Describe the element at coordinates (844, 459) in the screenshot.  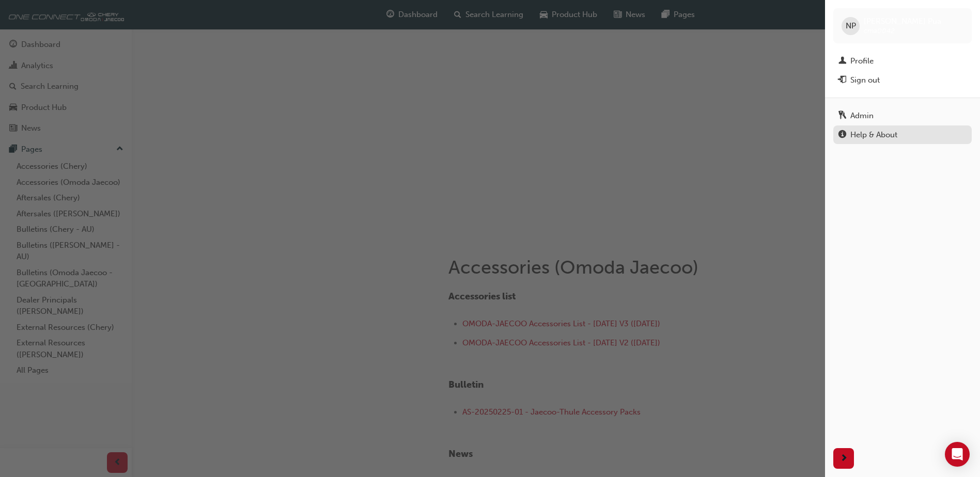
I see `span: next-icon` at that location.